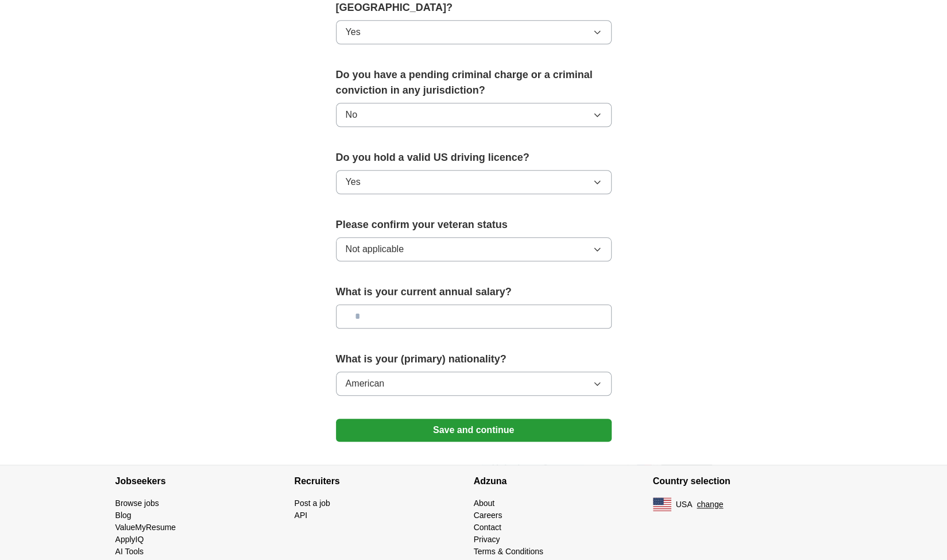 The height and width of the screenshot is (560, 947). Describe the element at coordinates (488, 527) in the screenshot. I see `a: Contact` at that location.